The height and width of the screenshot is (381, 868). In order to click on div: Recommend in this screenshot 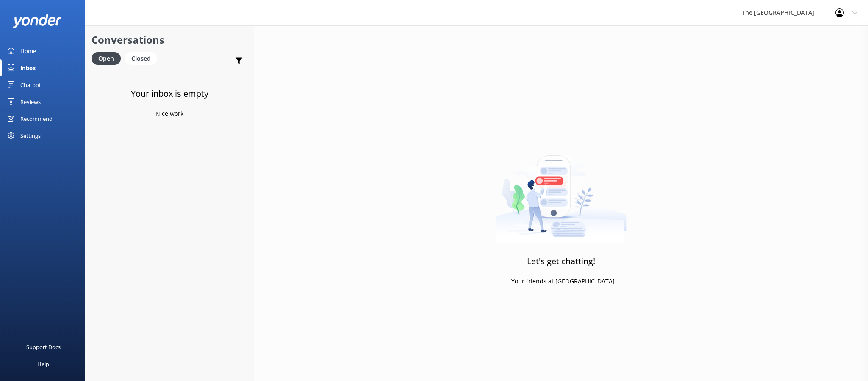, I will do `click(37, 118)`.